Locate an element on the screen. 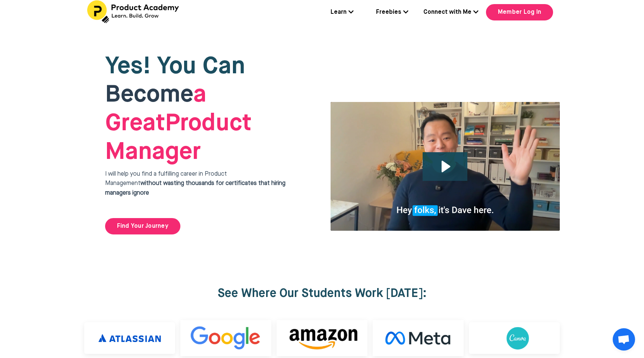 The height and width of the screenshot is (358, 644). a: Connect with Me is located at coordinates (451, 13).